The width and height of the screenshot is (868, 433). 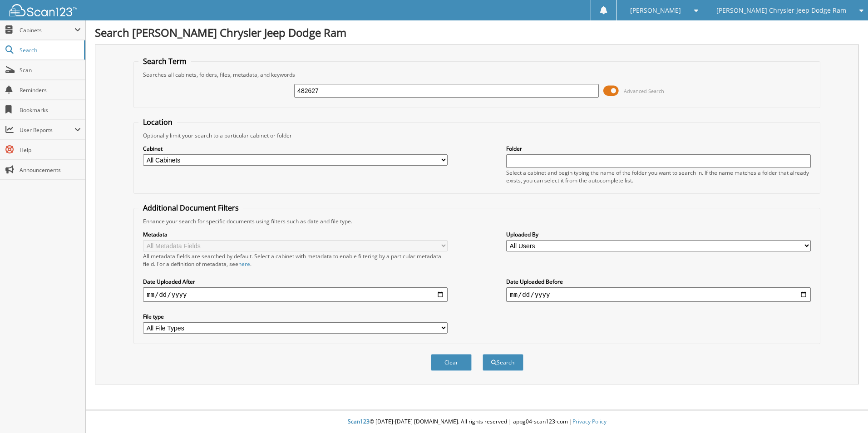 What do you see at coordinates (50, 70) in the screenshot?
I see `span: Scan` at bounding box center [50, 70].